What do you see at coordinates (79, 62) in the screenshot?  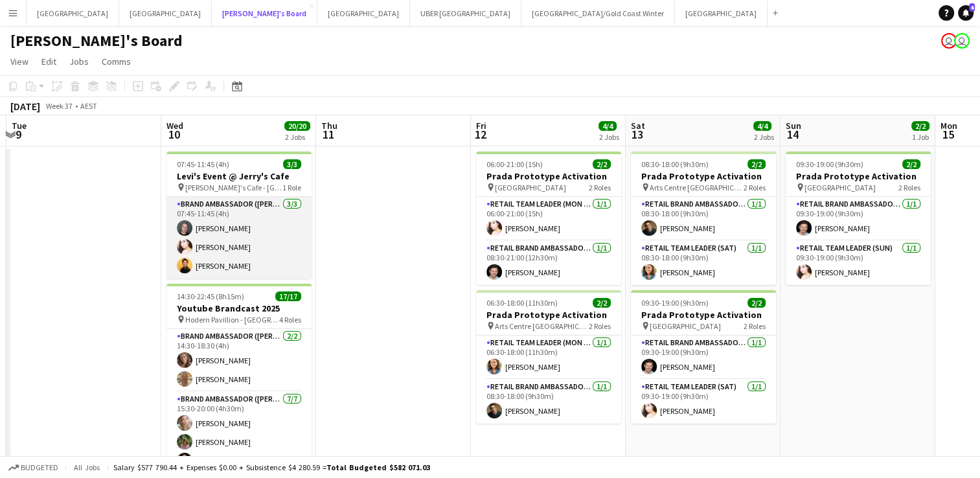 I see `a: Jobs` at bounding box center [79, 62].